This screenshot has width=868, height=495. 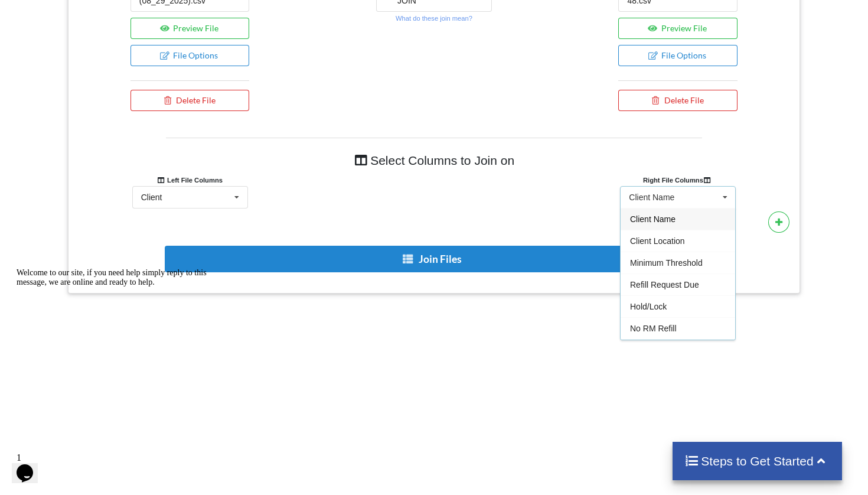 I want to click on div: Client, so click(x=152, y=197).